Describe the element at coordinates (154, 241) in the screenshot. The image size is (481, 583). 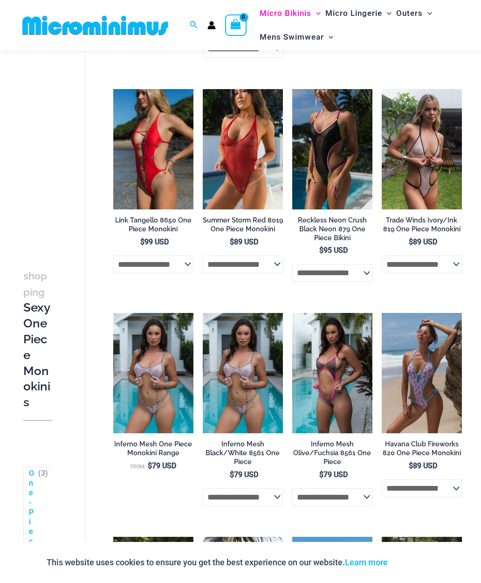
I see `bdi: 99 USD` at that location.